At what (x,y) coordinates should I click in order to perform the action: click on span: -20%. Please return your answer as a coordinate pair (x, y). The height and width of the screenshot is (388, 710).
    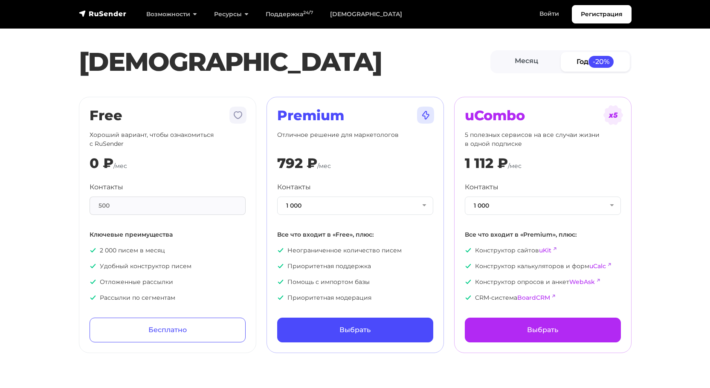
    Looking at the image, I should click on (601, 61).